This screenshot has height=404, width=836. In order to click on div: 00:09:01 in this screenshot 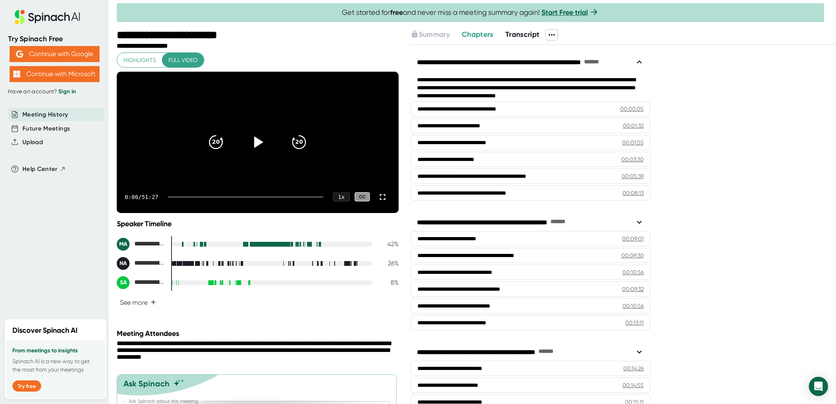, I will do `click(633, 238)`.